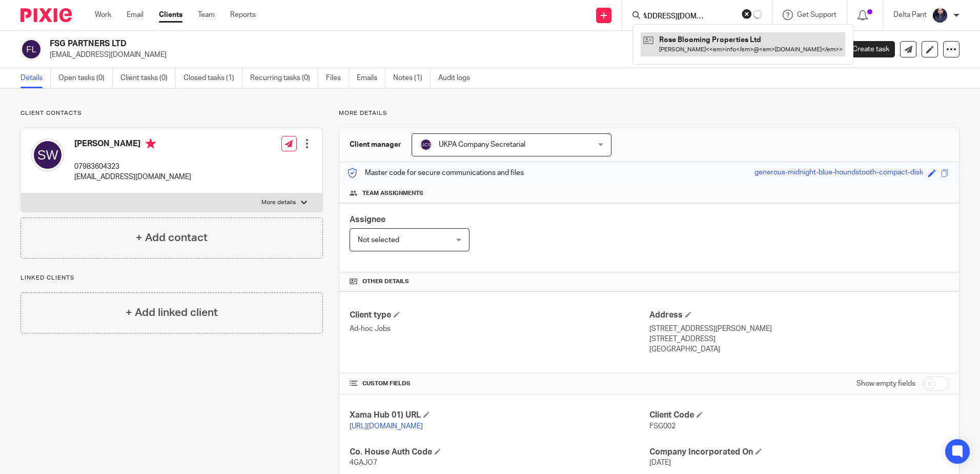 This screenshot has height=474, width=980. What do you see at coordinates (375, 144) in the screenshot?
I see `h3: Client manager` at bounding box center [375, 144].